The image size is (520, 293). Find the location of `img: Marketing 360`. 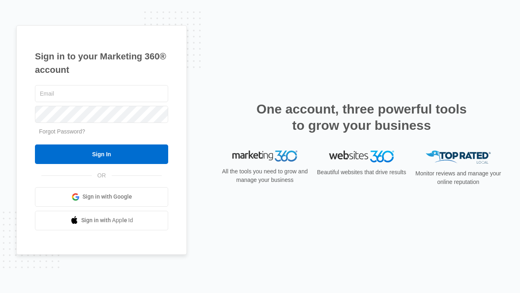

img: Marketing 360 is located at coordinates (265, 156).